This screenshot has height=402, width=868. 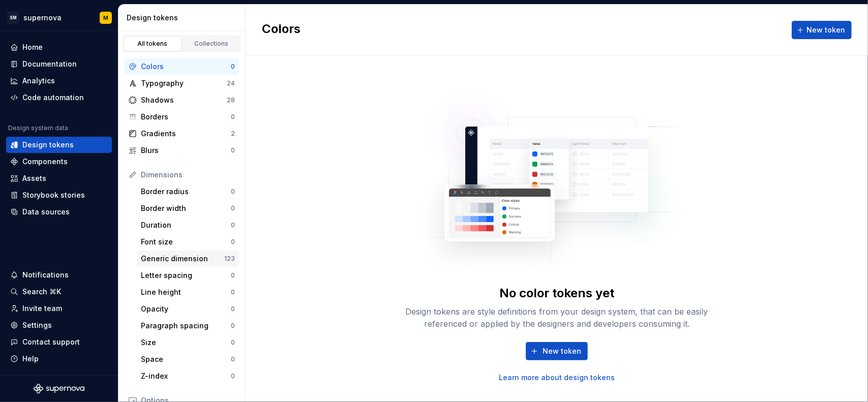 I want to click on div: Notifications, so click(x=45, y=275).